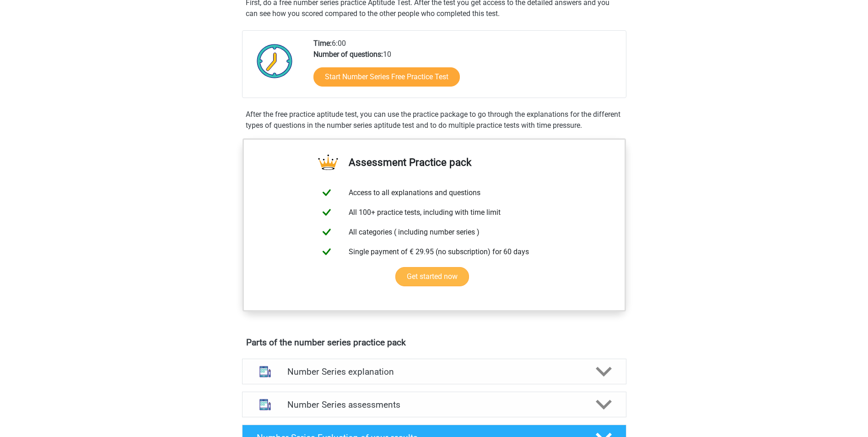  Describe the element at coordinates (348, 54) in the screenshot. I see `b: Number of questions:` at that location.